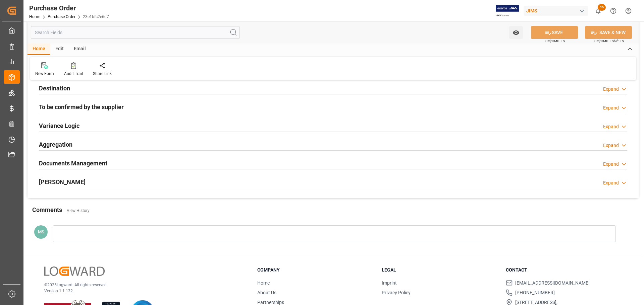 The height and width of the screenshot is (305, 644). I want to click on button: open menu, so click(516, 32).